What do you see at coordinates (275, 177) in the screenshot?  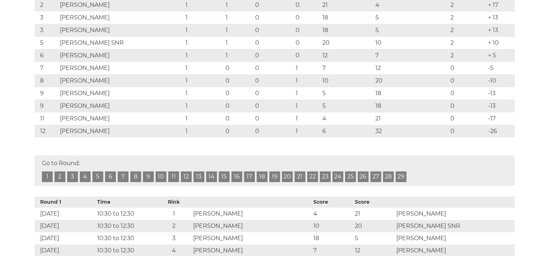 I see `a: 19` at bounding box center [275, 177].